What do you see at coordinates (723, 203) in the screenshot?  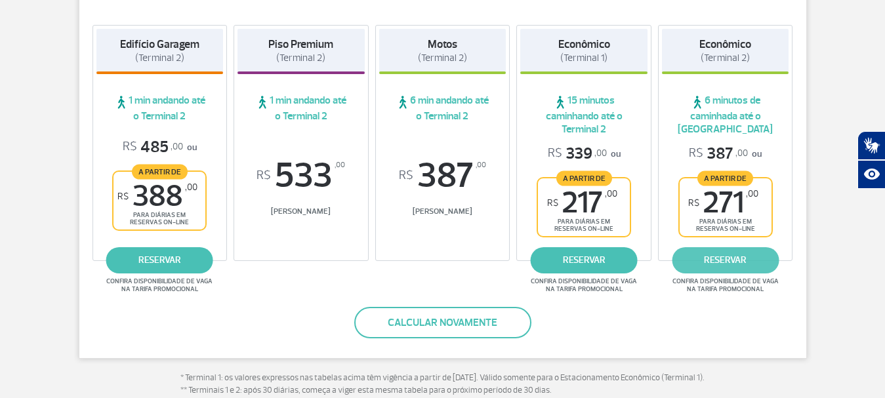 I see `span: 271` at bounding box center [723, 203].